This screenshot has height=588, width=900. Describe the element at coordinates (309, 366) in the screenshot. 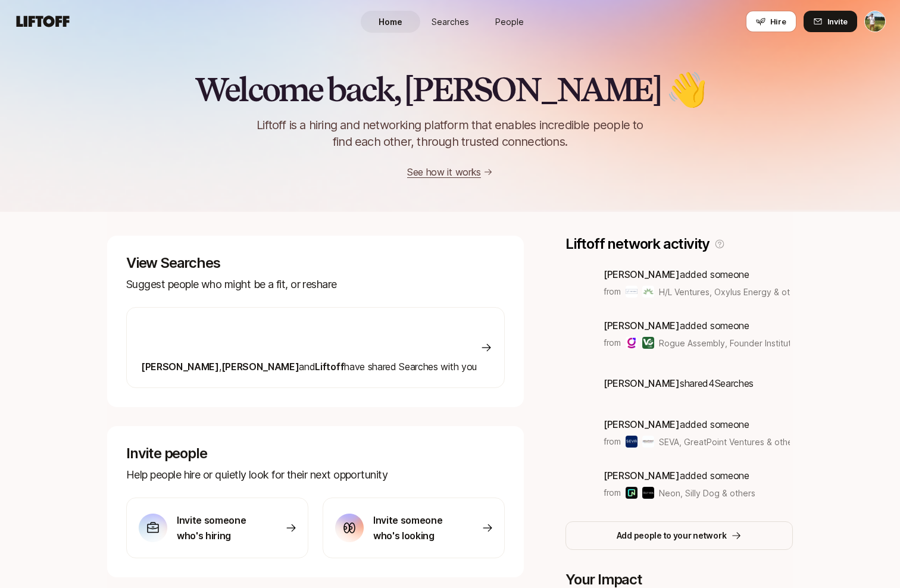

I see `span: have shared Searches with you` at that location.